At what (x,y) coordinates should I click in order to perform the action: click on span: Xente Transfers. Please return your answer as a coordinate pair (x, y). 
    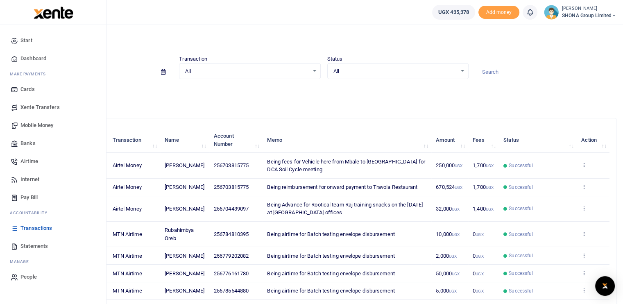
    Looking at the image, I should click on (40, 107).